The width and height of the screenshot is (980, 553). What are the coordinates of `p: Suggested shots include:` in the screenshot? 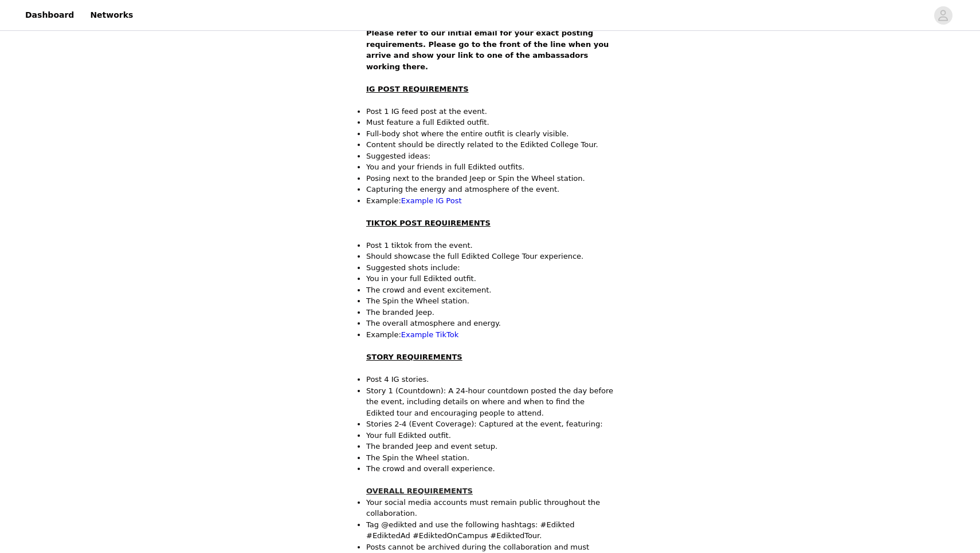 It's located at (490, 268).